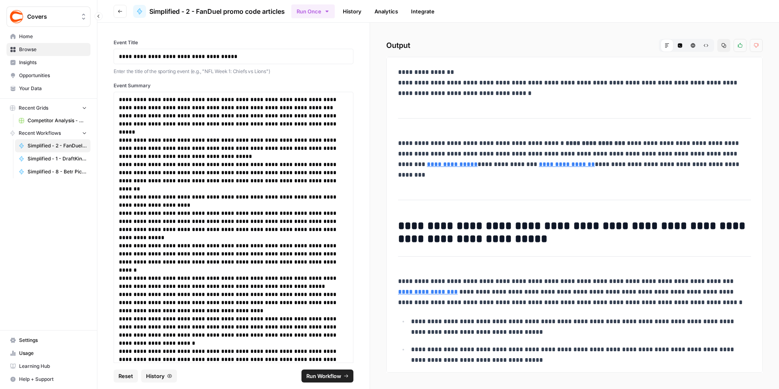 The width and height of the screenshot is (779, 389). I want to click on span: Learning Hub, so click(53, 366).